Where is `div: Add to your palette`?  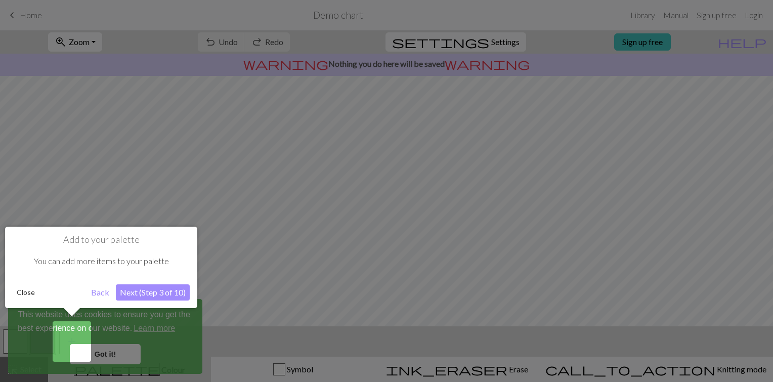
div: Add to your palette is located at coordinates (101, 267).